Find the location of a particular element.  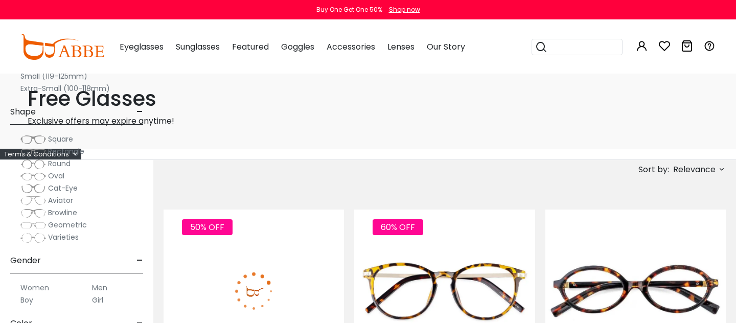

img: Varieties.png is located at coordinates (33, 238).